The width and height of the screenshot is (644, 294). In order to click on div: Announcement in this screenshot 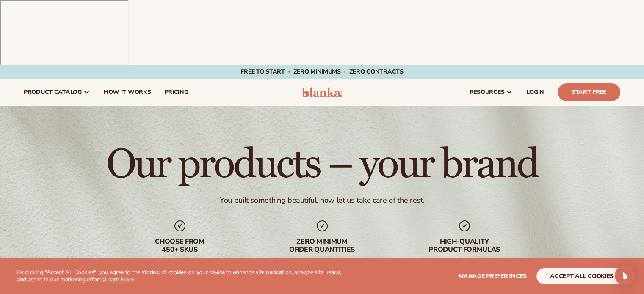, I will do `click(322, 72)`.